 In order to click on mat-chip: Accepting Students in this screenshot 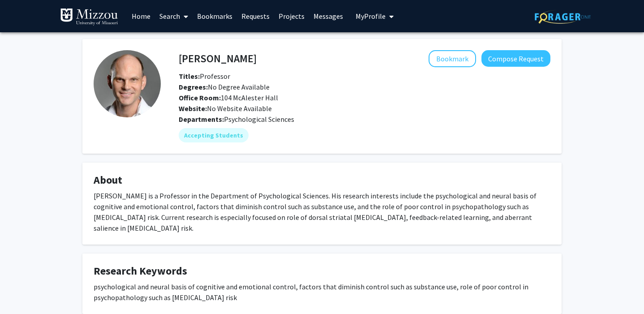, I will do `click(214, 135)`.